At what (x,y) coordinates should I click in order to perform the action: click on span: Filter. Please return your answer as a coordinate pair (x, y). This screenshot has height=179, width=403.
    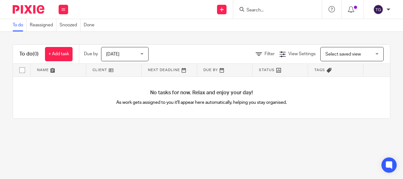
    Looking at the image, I should click on (270, 54).